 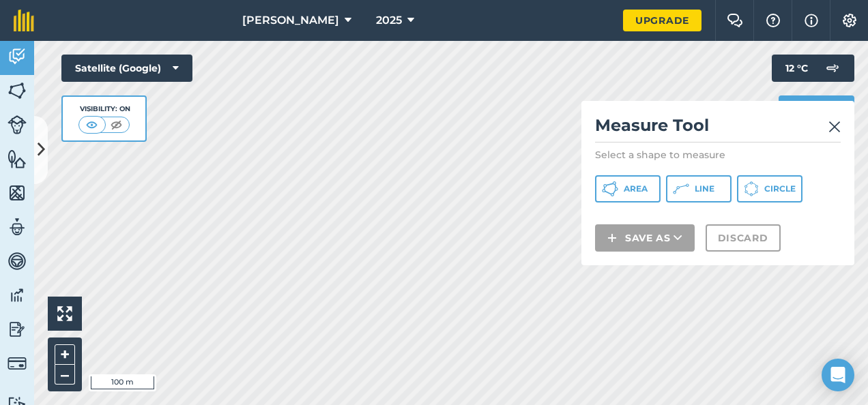 What do you see at coordinates (780, 189) in the screenshot?
I see `span: Circle` at bounding box center [780, 189].